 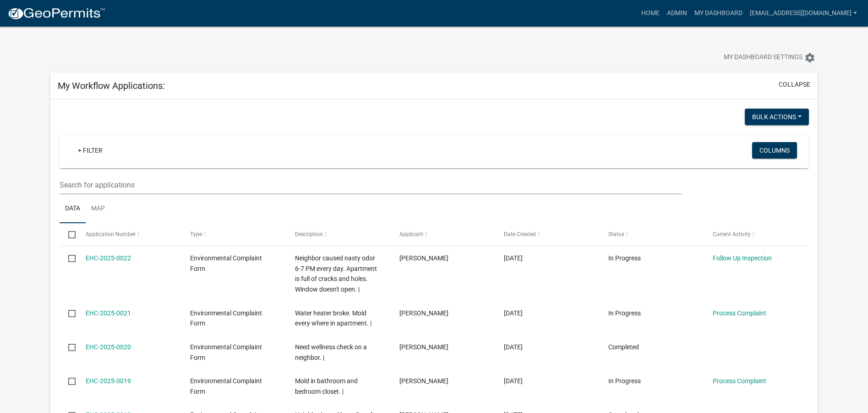 I want to click on input: Search for applications, so click(x=371, y=185).